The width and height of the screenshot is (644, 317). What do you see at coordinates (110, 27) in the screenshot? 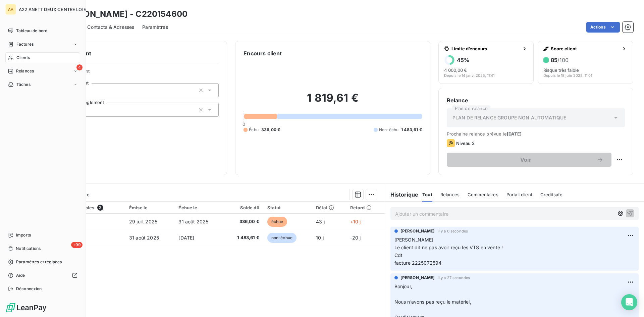
I see `span: Contacts & Adresses` at bounding box center [110, 27].